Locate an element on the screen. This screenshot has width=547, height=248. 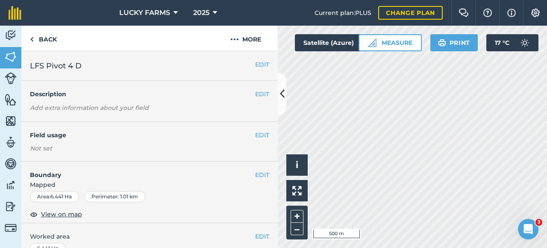
span: 17 ° C is located at coordinates (502, 43).